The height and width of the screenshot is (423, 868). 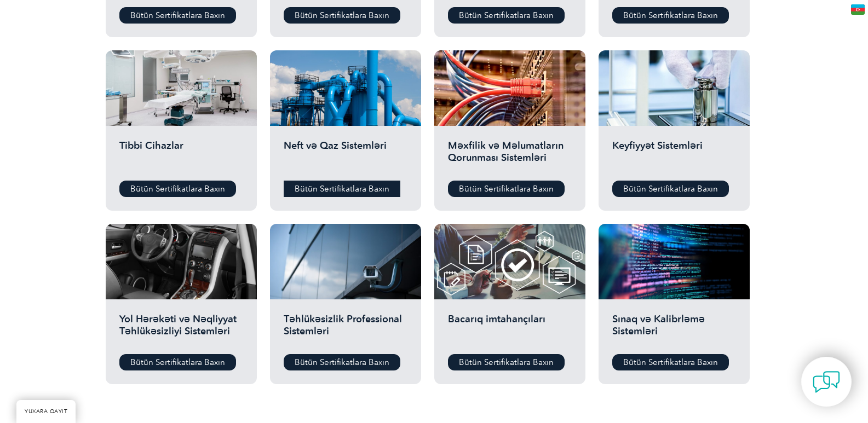 What do you see at coordinates (46, 412) in the screenshot?
I see `a: YUXARA QAYIT` at bounding box center [46, 412].